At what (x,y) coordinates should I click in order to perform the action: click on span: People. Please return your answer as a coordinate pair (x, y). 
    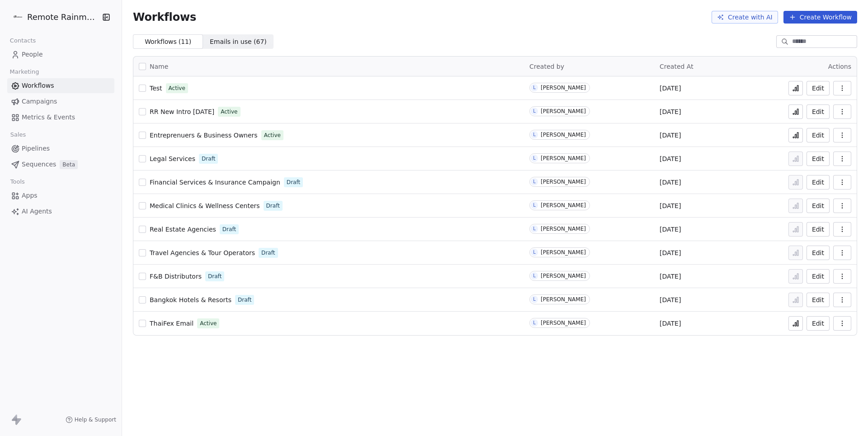
    Looking at the image, I should click on (32, 54).